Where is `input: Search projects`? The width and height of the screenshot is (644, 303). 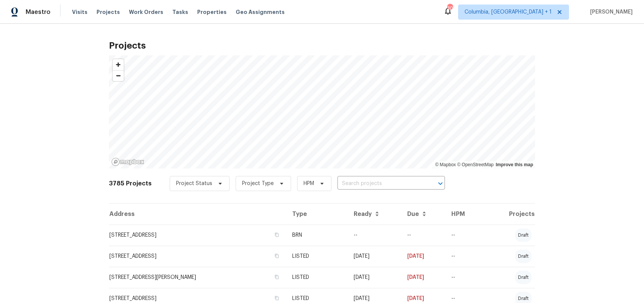 input: Search projects is located at coordinates (380, 184).